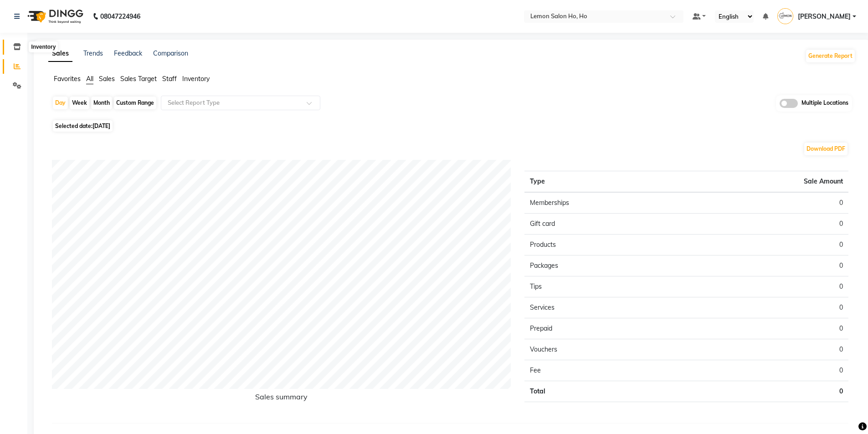 The height and width of the screenshot is (434, 868). I want to click on th: Type, so click(605, 181).